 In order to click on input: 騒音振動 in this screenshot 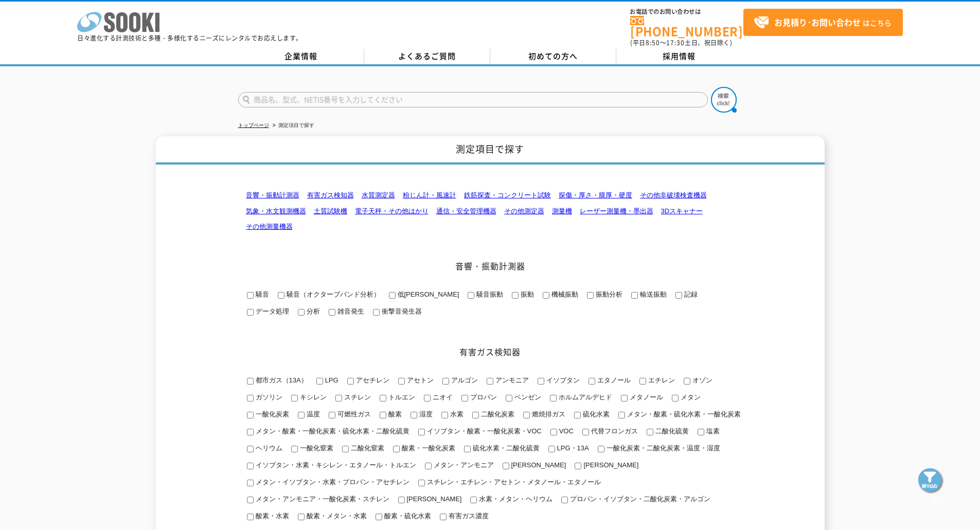, I will do `click(471, 295)`.